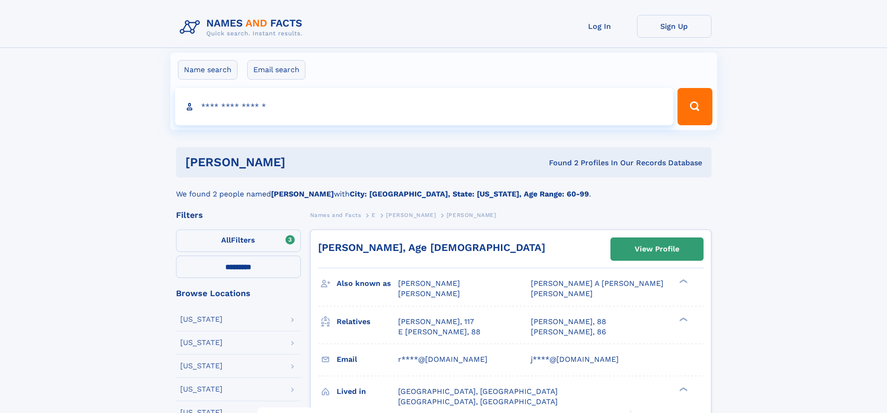  What do you see at coordinates (238, 215) in the screenshot?
I see `div: Filters` at bounding box center [238, 215].